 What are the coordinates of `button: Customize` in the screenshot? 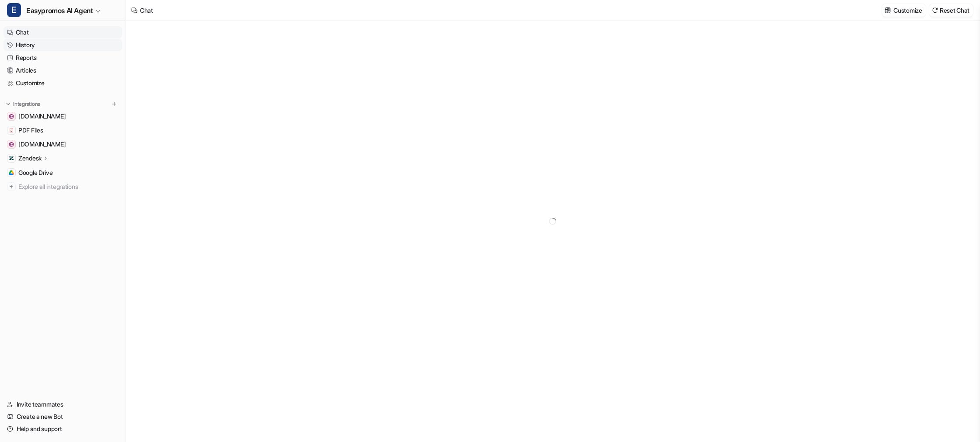 It's located at (903, 10).